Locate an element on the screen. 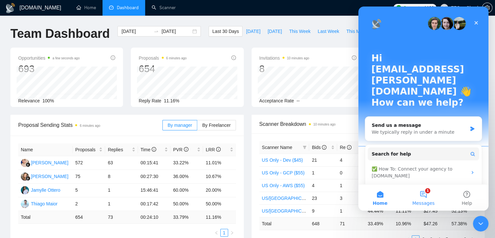 Image resolution: width=495 pixels, height=238 pixels. td: 654 is located at coordinates (89, 217).